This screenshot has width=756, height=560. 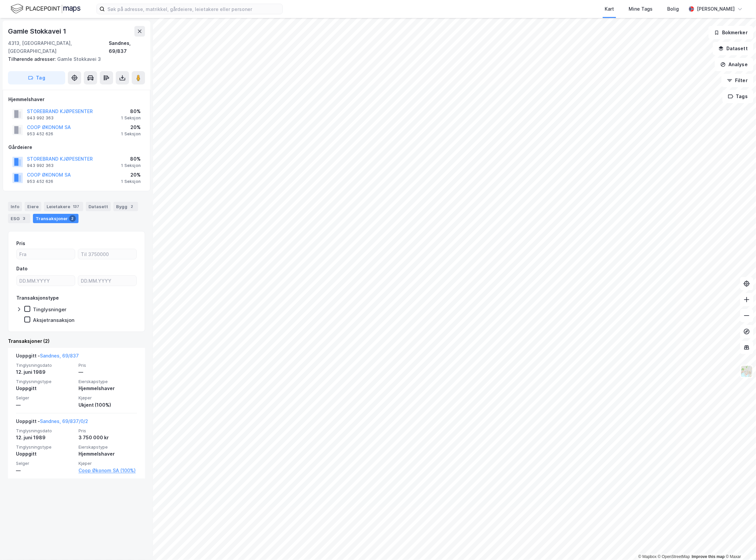 What do you see at coordinates (98, 206) in the screenshot?
I see `div: Datasett` at bounding box center [98, 206].